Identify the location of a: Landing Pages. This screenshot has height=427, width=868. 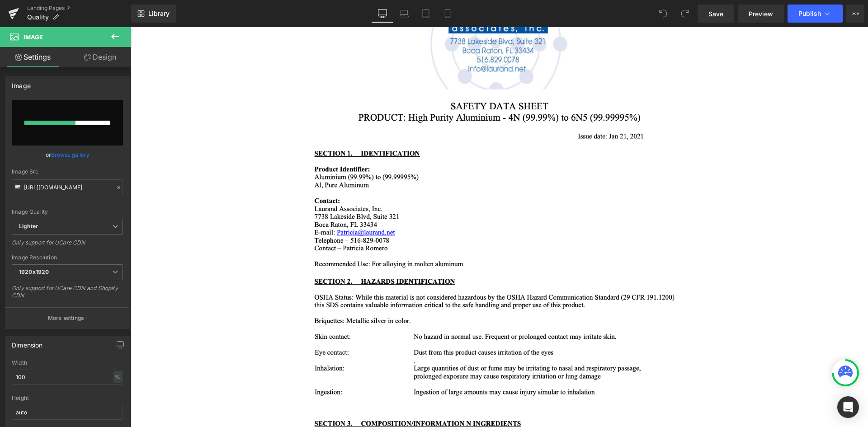
(79, 8).